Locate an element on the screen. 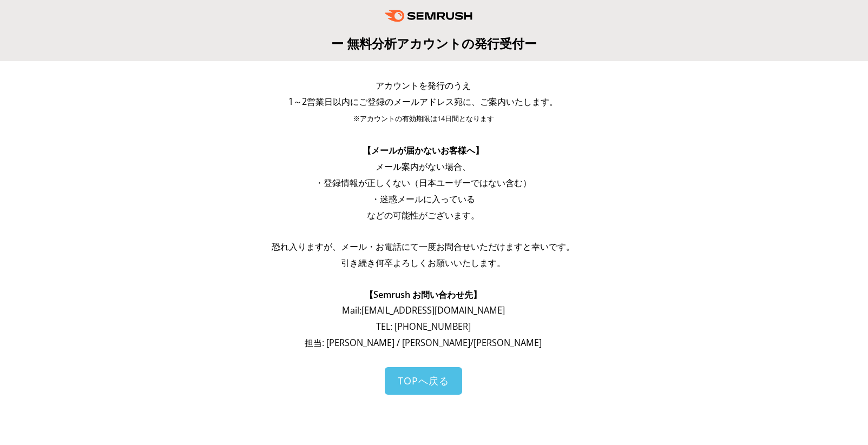  span: ・登録情報が正しくない（日本ユーザーではない含む） is located at coordinates (423, 183).